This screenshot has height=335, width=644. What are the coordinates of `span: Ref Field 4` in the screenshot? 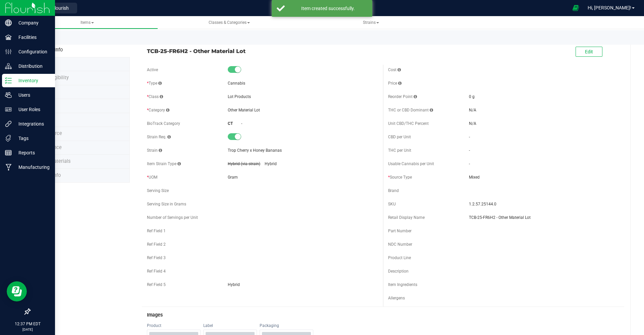 It's located at (156, 272).